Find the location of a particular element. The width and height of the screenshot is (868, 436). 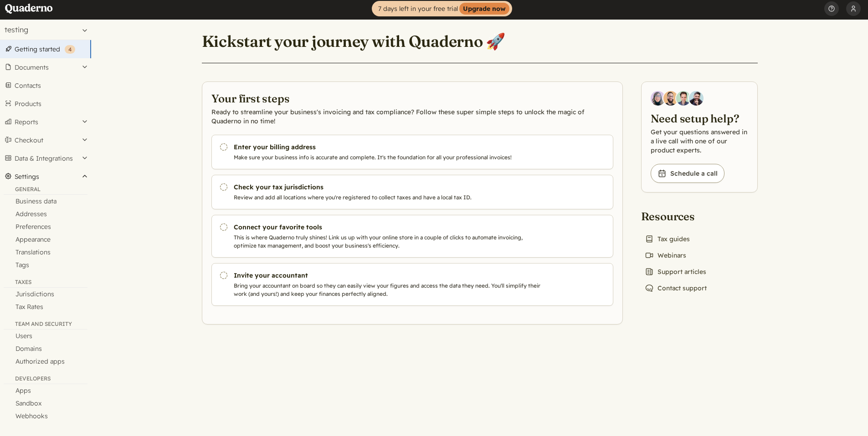

h2: Resources is located at coordinates (676, 216).